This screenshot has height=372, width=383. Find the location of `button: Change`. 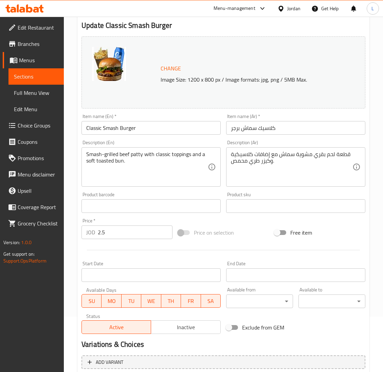

button: Change is located at coordinates (171, 68).